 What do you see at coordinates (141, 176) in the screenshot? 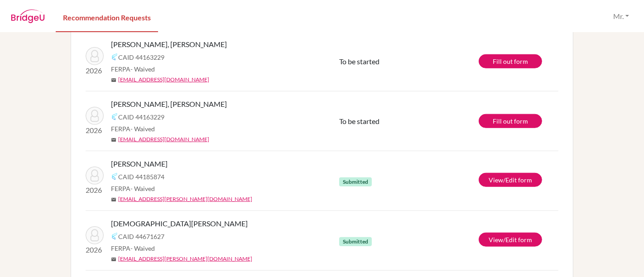
I see `span: CAID 44185874` at bounding box center [141, 176].